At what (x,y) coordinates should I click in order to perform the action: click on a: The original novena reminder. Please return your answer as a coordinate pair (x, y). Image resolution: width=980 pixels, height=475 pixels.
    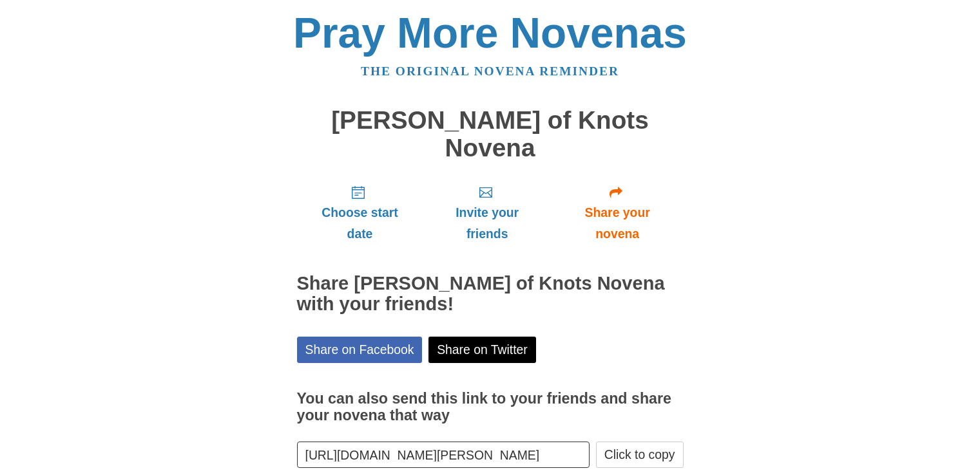
    Looking at the image, I should click on (490, 71).